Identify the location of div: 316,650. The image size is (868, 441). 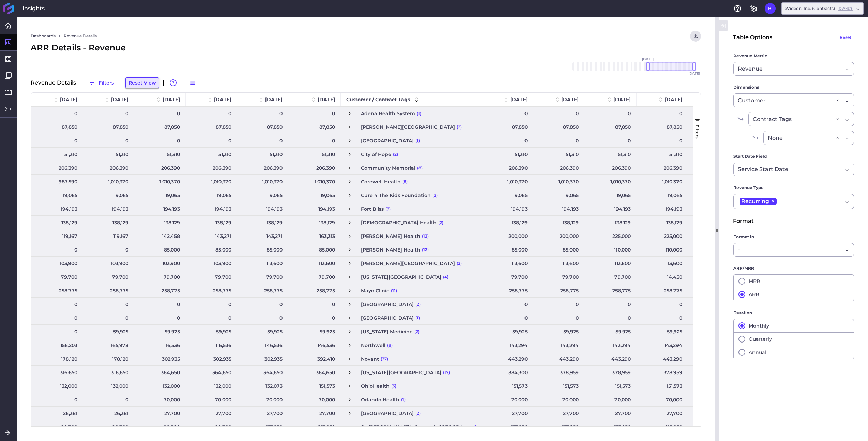
(108, 372).